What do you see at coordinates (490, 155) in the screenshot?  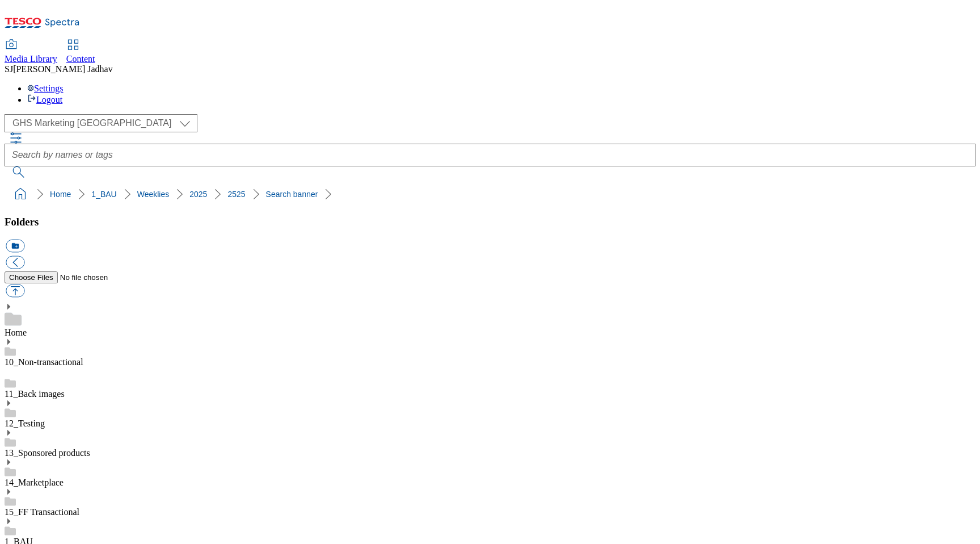 I see `input: Search by names or tags` at bounding box center [490, 155].